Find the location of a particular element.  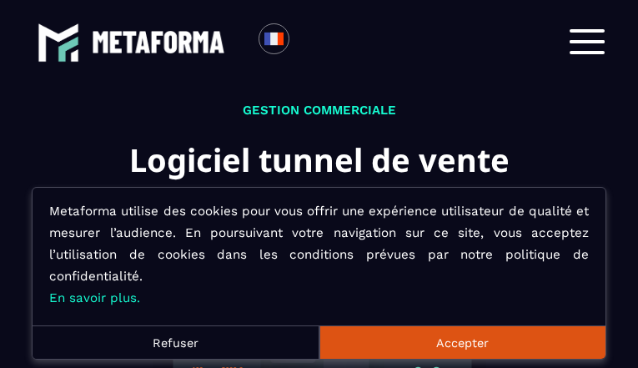

button: Refuser is located at coordinates (175, 342).